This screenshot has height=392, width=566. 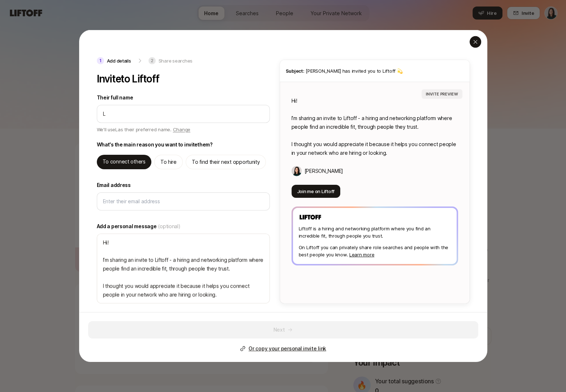 I want to click on img: Liftoff Logo, so click(x=310, y=217).